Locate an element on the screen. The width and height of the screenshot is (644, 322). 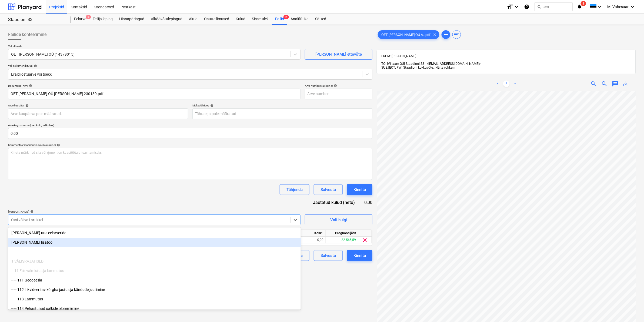
div: -- -- 114 Pehastunud palkide plommimine is located at coordinates (154, 308).